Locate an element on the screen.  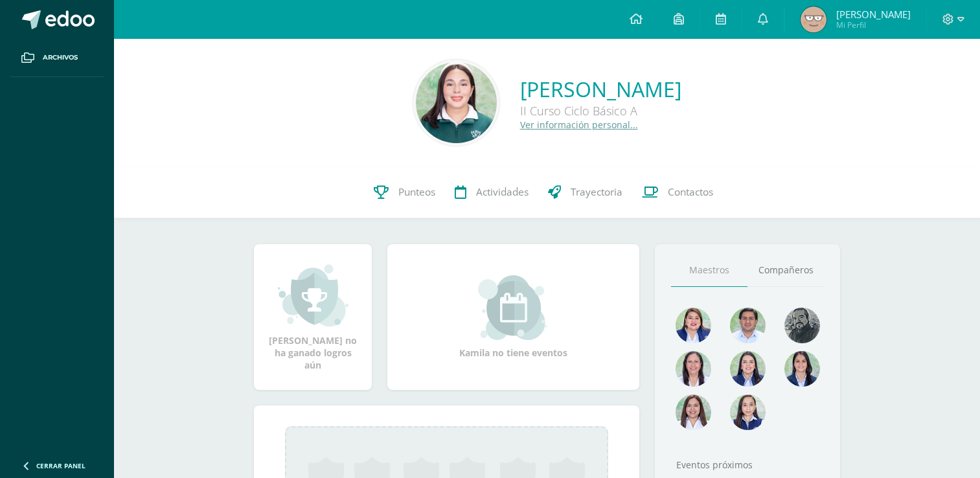
a: Actividades is located at coordinates (492, 193).